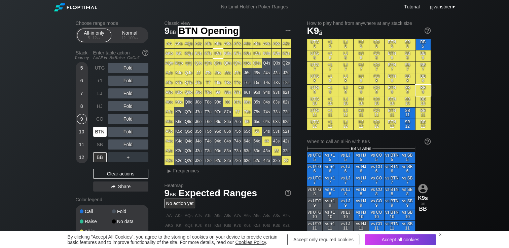  What do you see at coordinates (96, 222) in the screenshot?
I see `div: Raise` at bounding box center [96, 222].